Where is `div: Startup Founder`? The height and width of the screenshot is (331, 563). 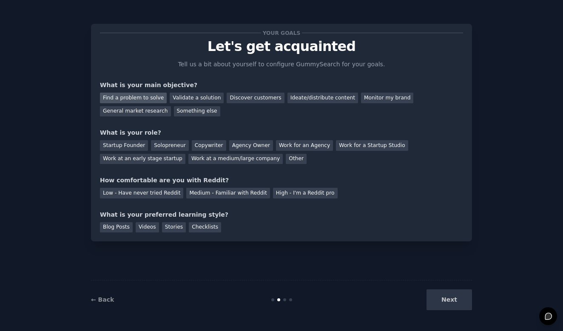
div: Startup Founder is located at coordinates (124, 145).